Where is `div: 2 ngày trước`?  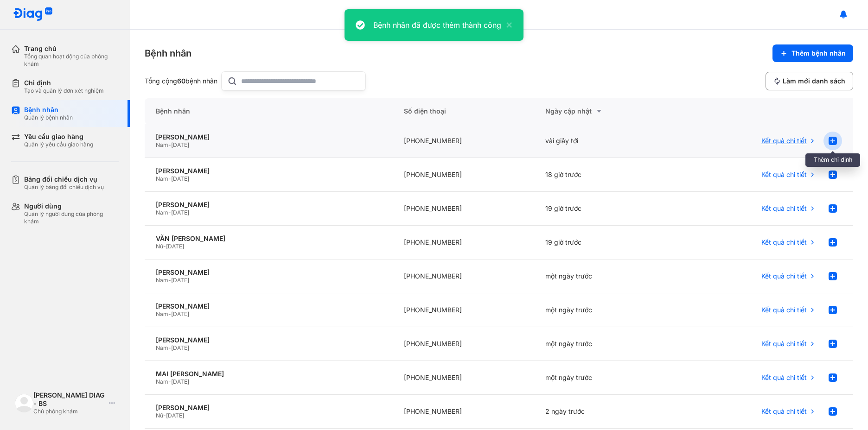 div: 2 ngày trước is located at coordinates (605, 411).